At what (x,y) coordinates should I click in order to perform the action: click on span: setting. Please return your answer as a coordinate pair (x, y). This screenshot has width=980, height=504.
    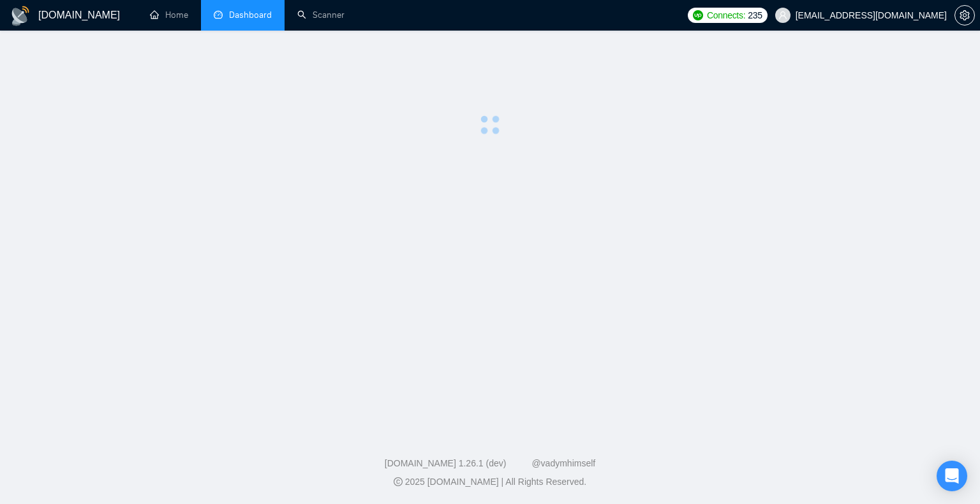
    Looking at the image, I should click on (965, 15).